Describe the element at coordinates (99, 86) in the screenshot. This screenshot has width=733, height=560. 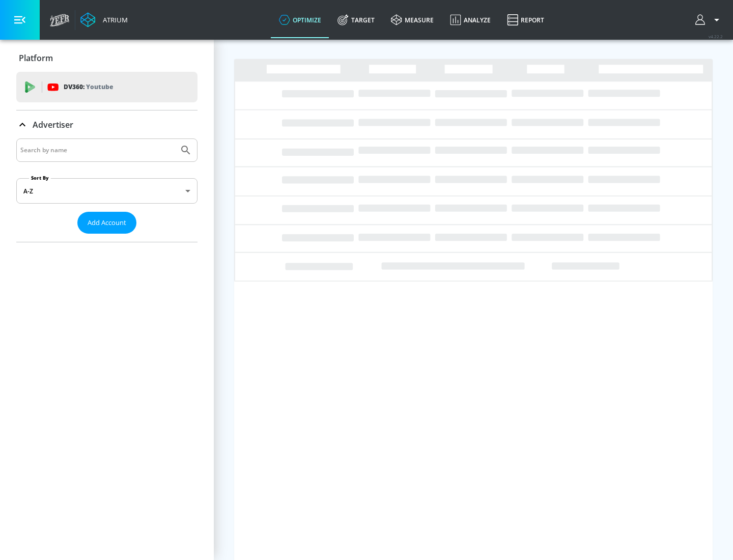
I see `p: Youtube` at that location.